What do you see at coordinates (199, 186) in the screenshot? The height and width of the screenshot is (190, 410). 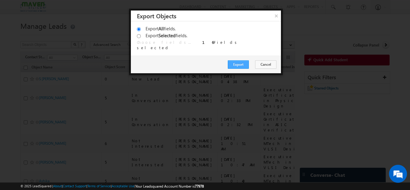 I see `span: 77978` at bounding box center [199, 186].